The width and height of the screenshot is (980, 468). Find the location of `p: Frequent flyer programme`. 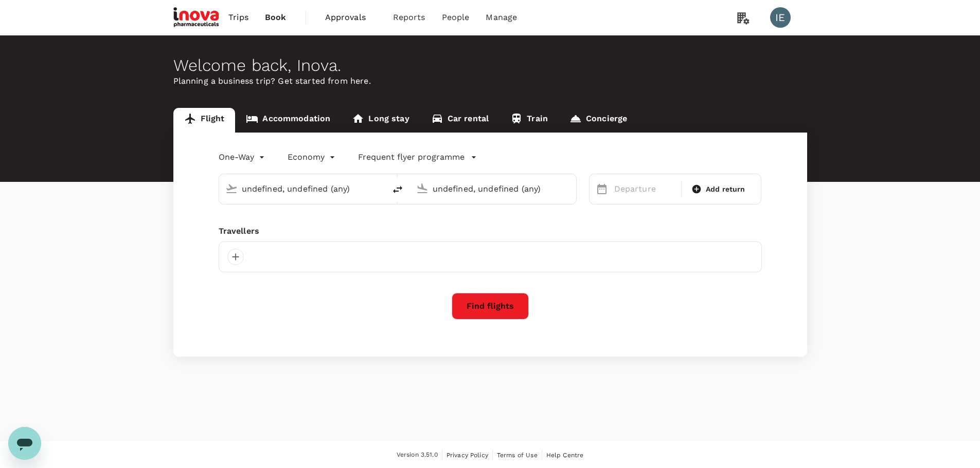

p: Frequent flyer programme is located at coordinates (411, 157).